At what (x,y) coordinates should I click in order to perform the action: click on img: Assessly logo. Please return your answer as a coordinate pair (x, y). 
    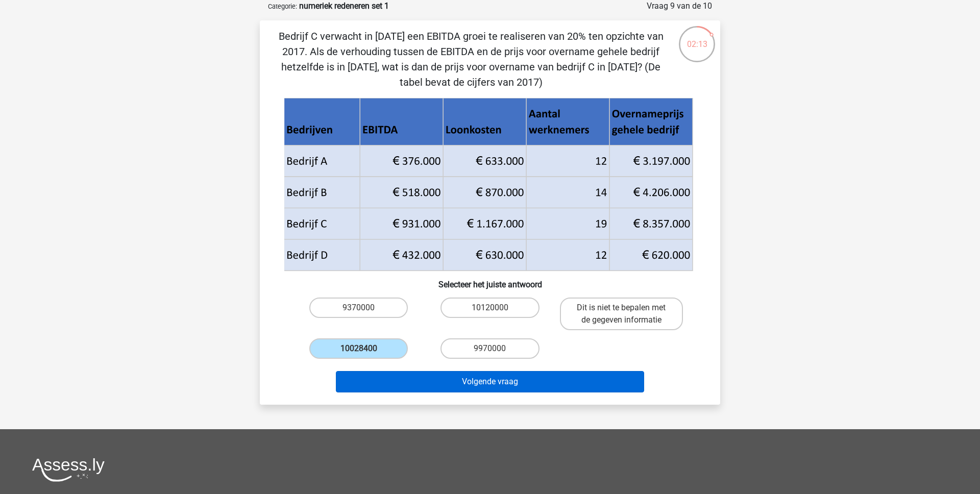
    Looking at the image, I should click on (68, 470).